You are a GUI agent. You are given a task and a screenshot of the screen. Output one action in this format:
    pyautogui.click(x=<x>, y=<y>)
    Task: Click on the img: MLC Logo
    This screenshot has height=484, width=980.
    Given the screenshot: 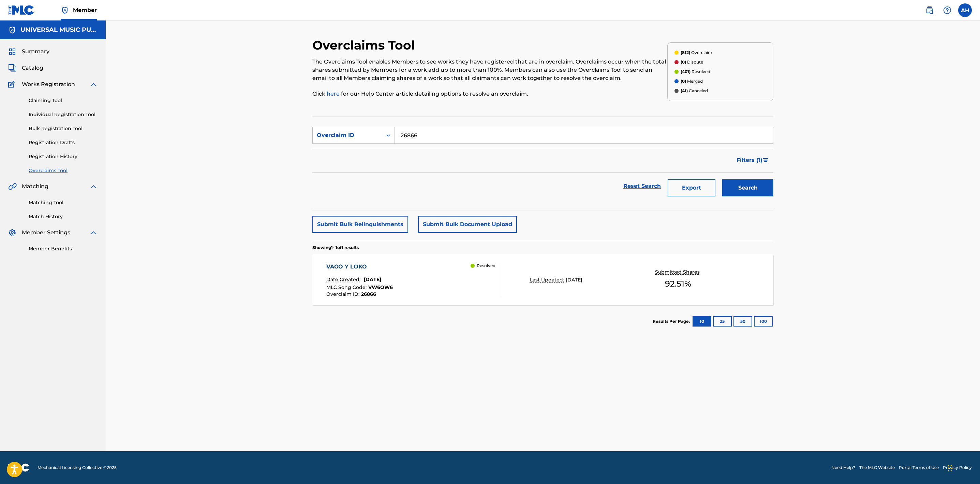 What is the action you would take?
    pyautogui.click(x=21, y=10)
    